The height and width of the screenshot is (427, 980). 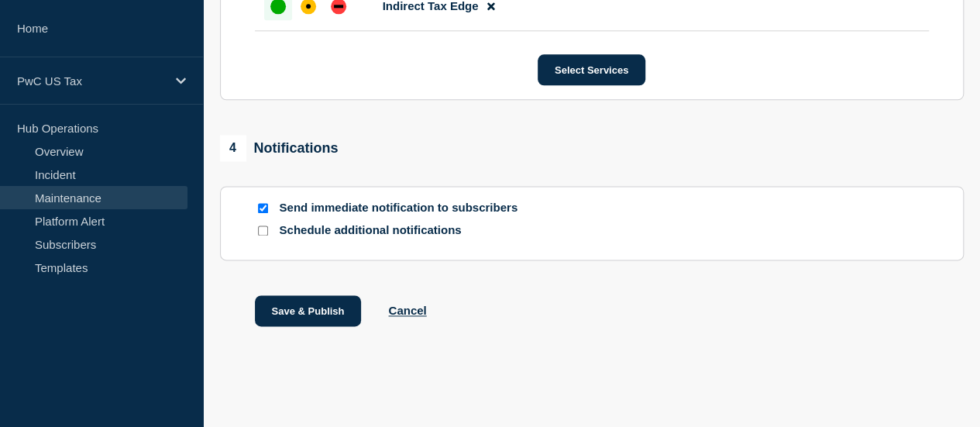 What do you see at coordinates (263, 230) in the screenshot?
I see `input: Schedule additional notifications` at bounding box center [263, 230].